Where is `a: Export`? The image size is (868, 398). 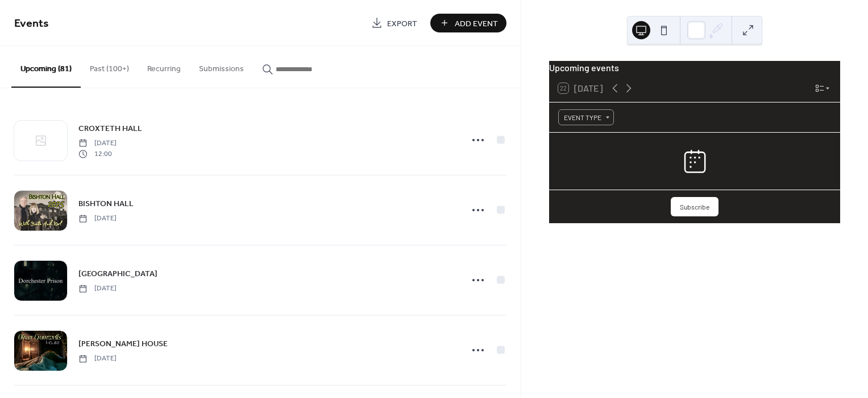 a: Export is located at coordinates (394, 23).